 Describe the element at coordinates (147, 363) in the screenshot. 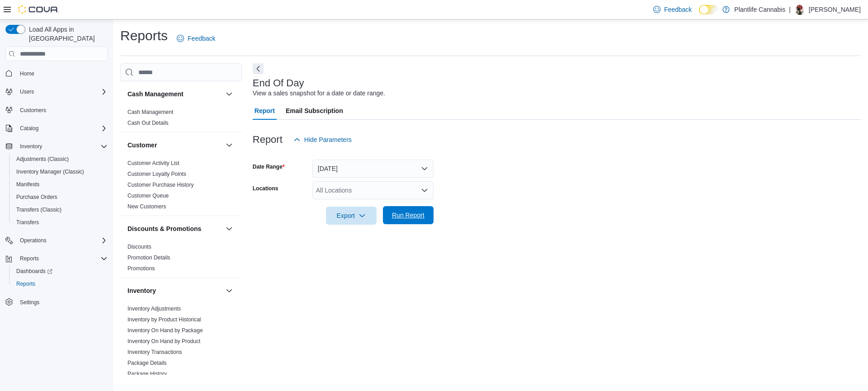

I see `a: Package Details` at that location.